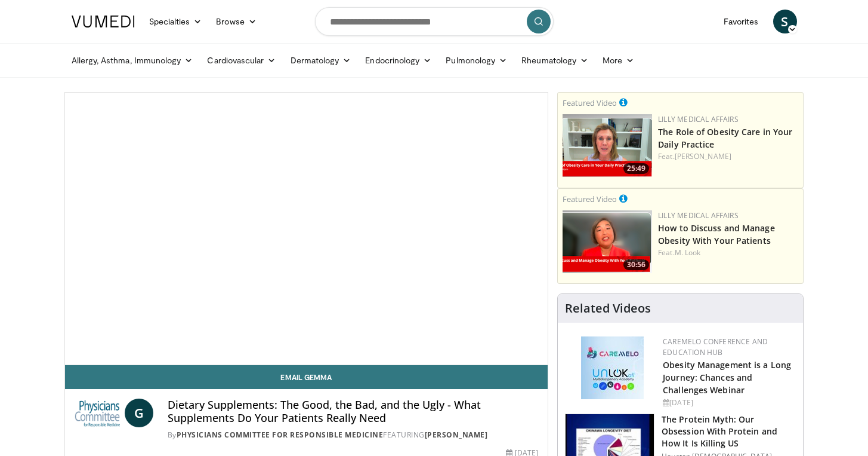 The width and height of the screenshot is (868, 456). Describe the element at coordinates (636, 265) in the screenshot. I see `span: 30:56` at that location.